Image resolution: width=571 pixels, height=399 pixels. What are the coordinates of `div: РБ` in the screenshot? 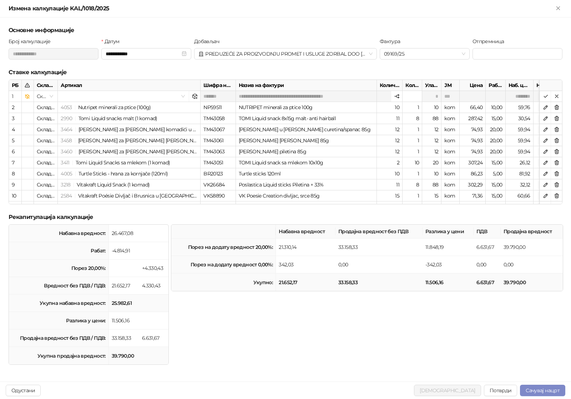 It's located at (15, 85).